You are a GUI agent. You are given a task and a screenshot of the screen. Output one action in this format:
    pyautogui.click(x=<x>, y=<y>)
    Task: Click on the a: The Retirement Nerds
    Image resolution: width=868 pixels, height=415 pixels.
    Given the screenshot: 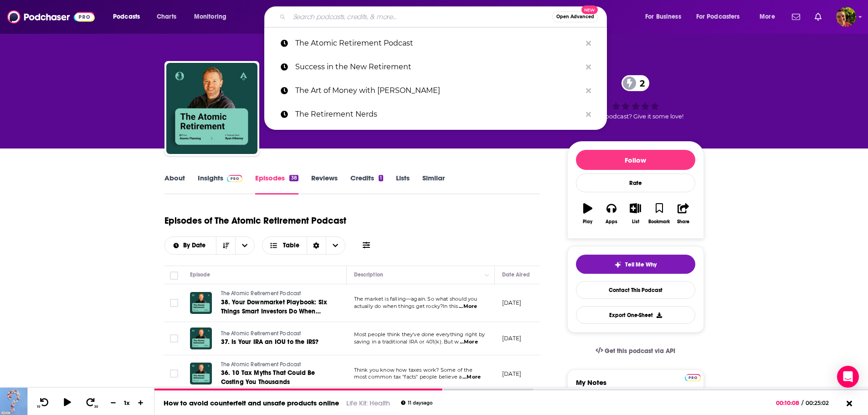 What is the action you would take?
    pyautogui.click(x=436, y=114)
    